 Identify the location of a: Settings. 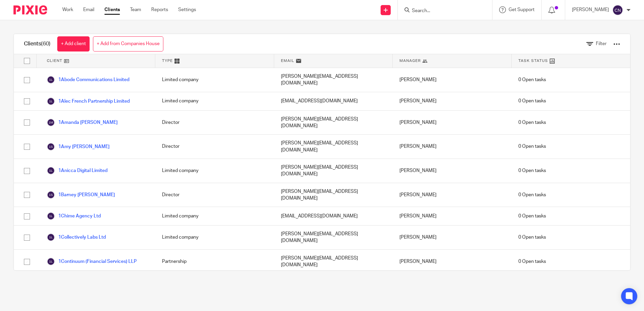
(187, 10).